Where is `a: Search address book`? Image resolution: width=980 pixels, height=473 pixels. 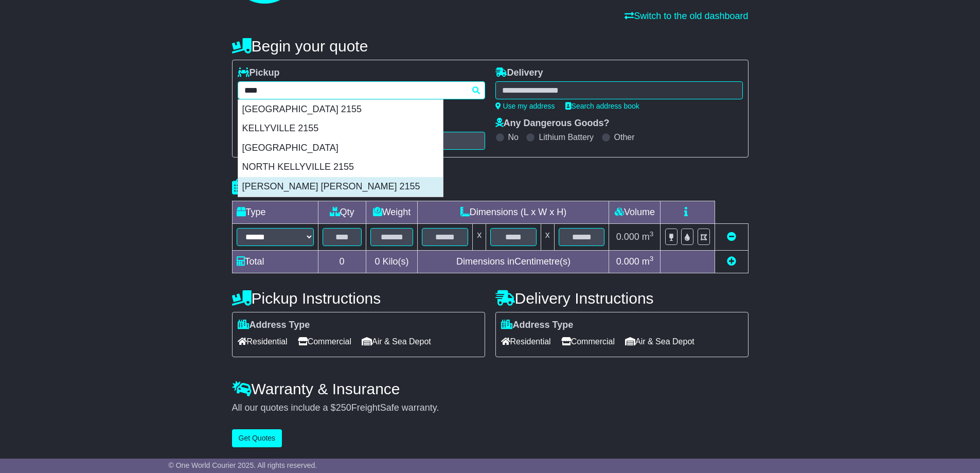 a: Search address book is located at coordinates (602, 106).